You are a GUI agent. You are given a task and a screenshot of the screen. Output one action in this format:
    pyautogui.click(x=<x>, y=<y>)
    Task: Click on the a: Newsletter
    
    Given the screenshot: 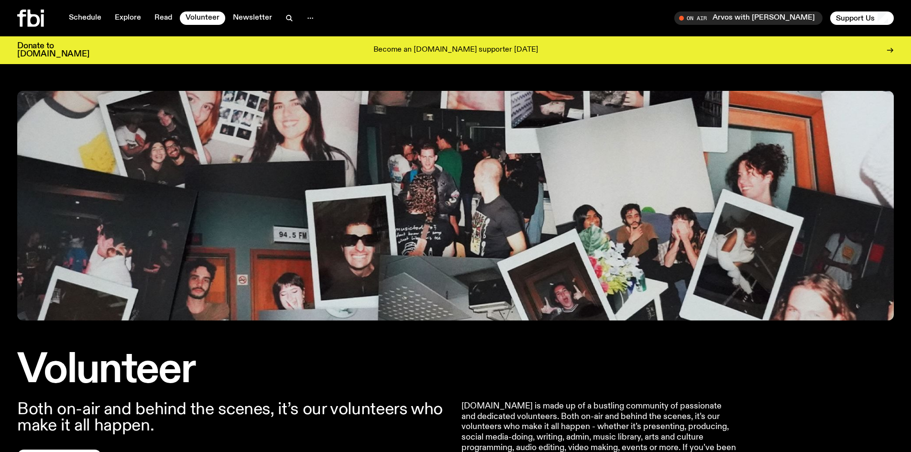 What is the action you would take?
    pyautogui.click(x=252, y=18)
    